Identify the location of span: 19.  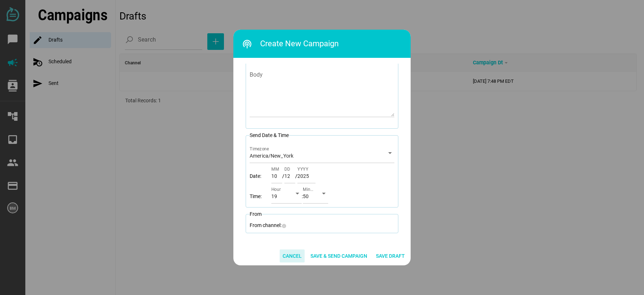
(274, 196).